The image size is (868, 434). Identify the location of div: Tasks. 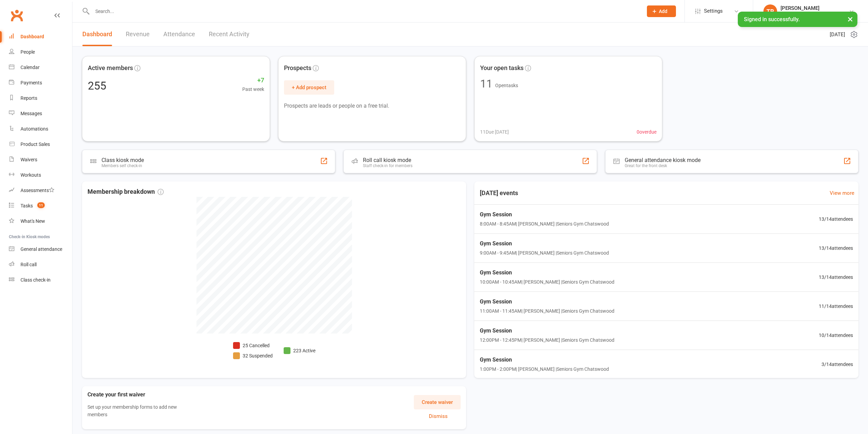
(27, 205).